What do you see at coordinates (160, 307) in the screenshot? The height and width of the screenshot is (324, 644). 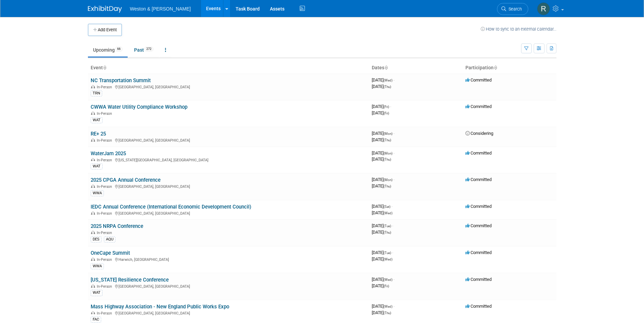 I see `a: Mass Highway Association - New England Public Works Expo` at bounding box center [160, 307].